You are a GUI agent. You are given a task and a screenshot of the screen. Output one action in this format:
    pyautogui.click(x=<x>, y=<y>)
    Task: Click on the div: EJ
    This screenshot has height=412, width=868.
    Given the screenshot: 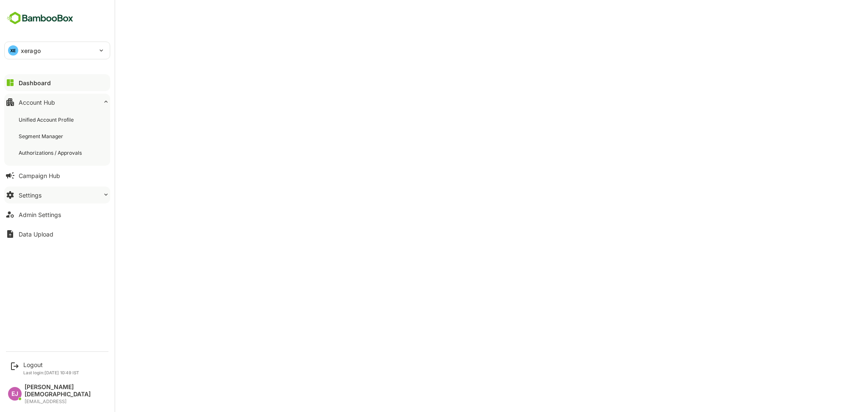 What is the action you would take?
    pyautogui.click(x=15, y=393)
    